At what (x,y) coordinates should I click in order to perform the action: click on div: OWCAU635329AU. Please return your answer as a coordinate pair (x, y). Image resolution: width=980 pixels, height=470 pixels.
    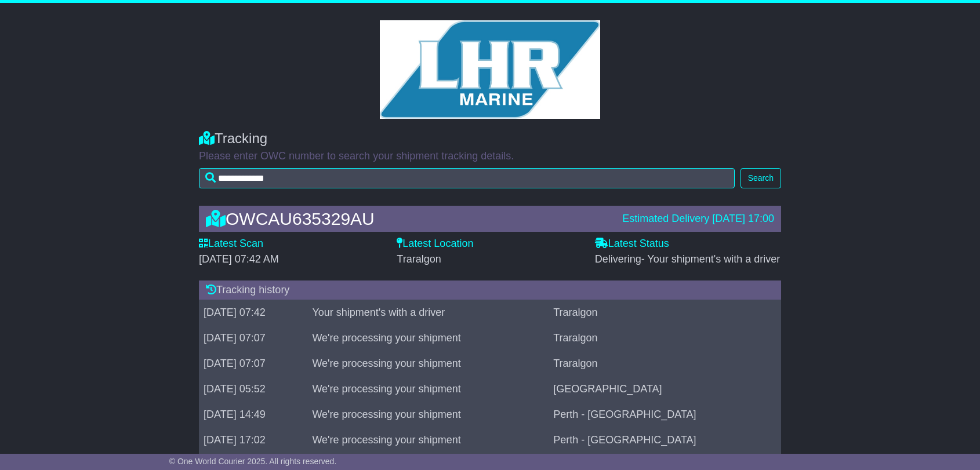
    Looking at the image, I should click on (408, 219).